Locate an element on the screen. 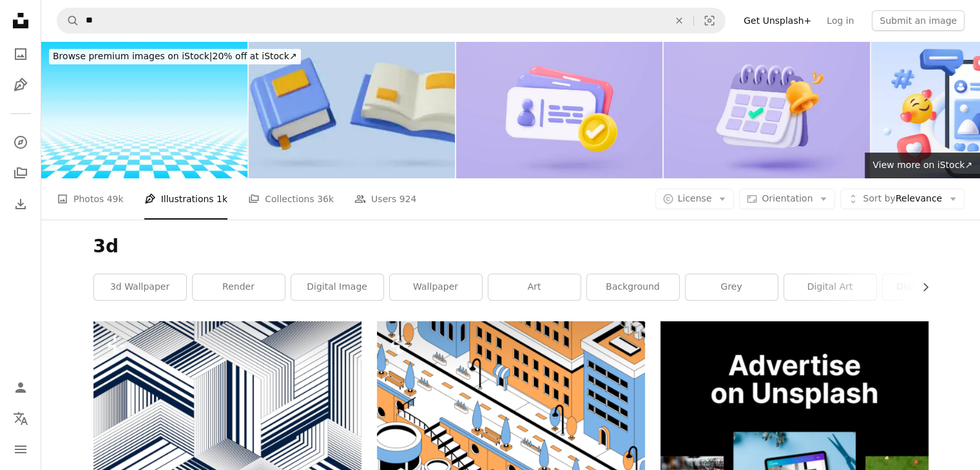 This screenshot has height=470, width=980. button: Search Unsplash is located at coordinates (68, 20).